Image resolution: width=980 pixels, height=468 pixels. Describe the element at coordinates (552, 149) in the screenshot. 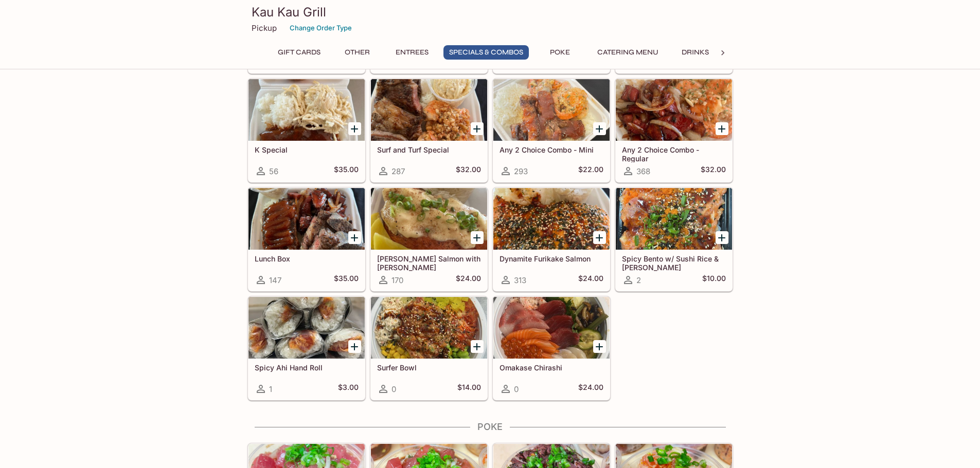

I see `h5: Any 2 Choice Combo - Mini` at that location.